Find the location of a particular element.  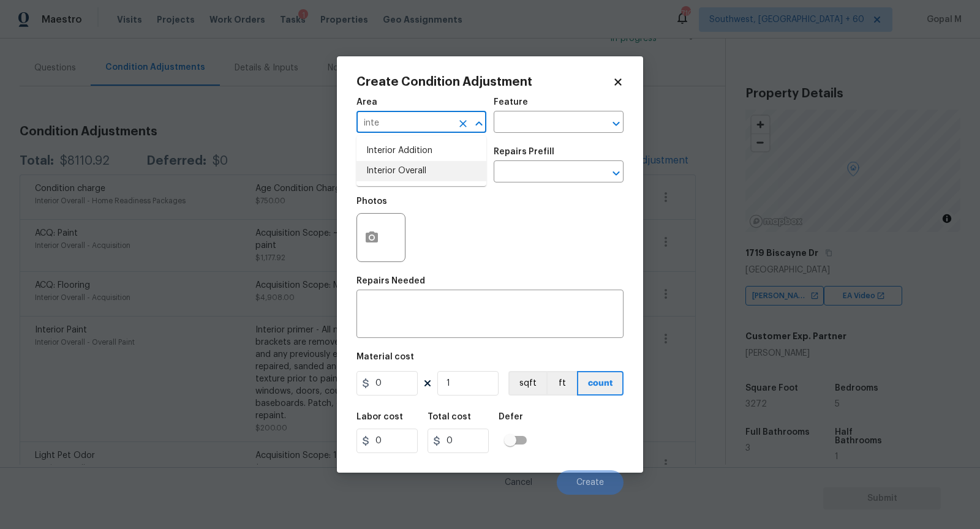

span: Create is located at coordinates (590, 482).